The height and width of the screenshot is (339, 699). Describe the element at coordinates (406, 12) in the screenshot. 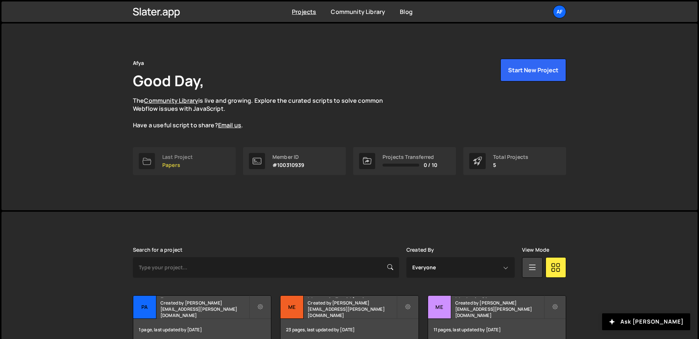

I see `a: Blog` at that location.